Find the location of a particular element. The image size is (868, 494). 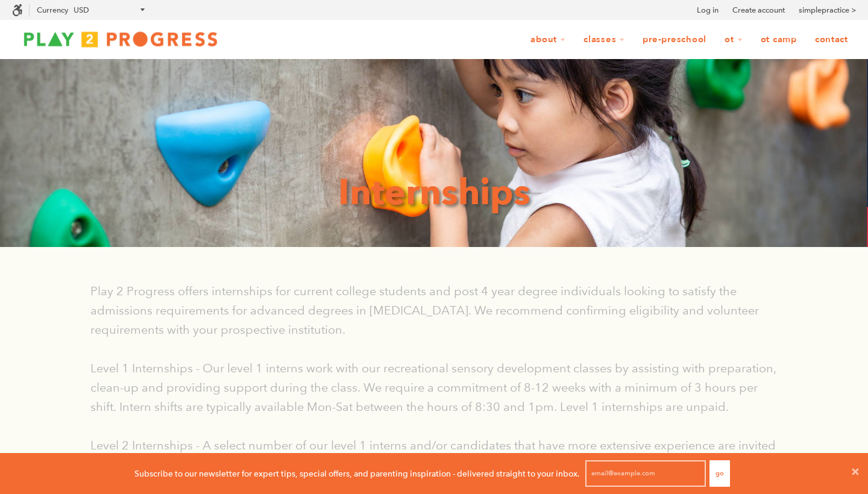

a: Create account is located at coordinates (758, 10).